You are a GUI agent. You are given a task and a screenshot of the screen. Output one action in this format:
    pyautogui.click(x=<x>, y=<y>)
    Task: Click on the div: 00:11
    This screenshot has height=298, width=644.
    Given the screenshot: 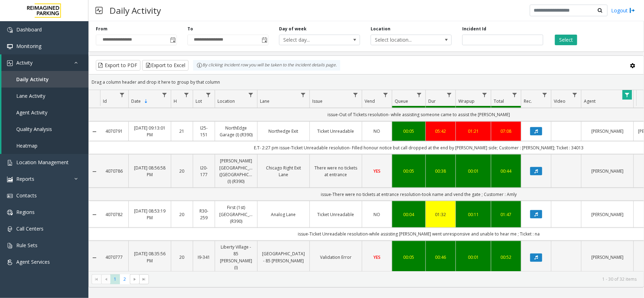 What is the action you would take?
    pyautogui.click(x=473, y=214)
    